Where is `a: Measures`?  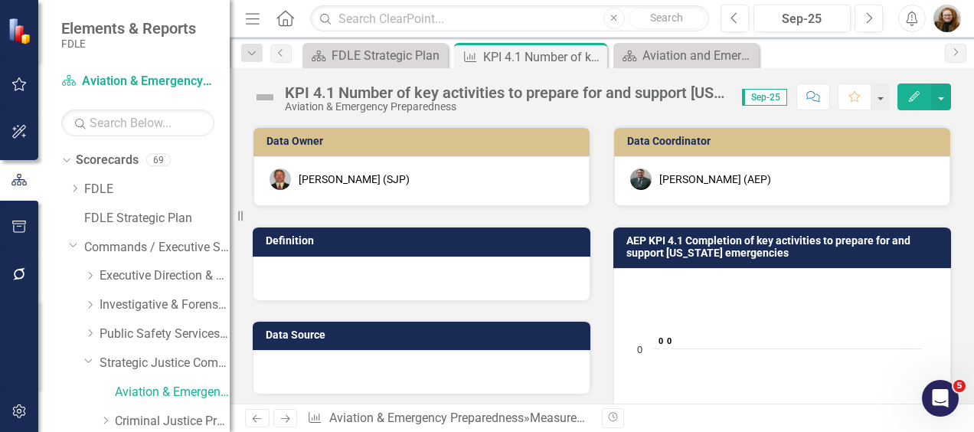 a: Measures is located at coordinates (557, 417).